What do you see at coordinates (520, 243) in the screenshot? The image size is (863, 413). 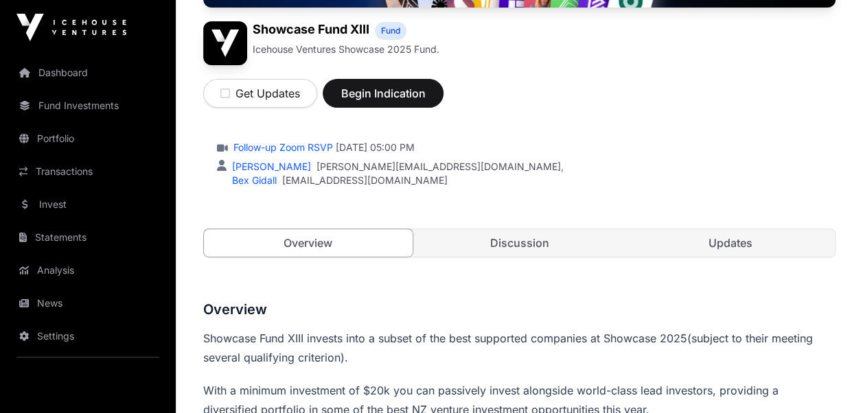 I see `a: Discussion` at bounding box center [520, 243].